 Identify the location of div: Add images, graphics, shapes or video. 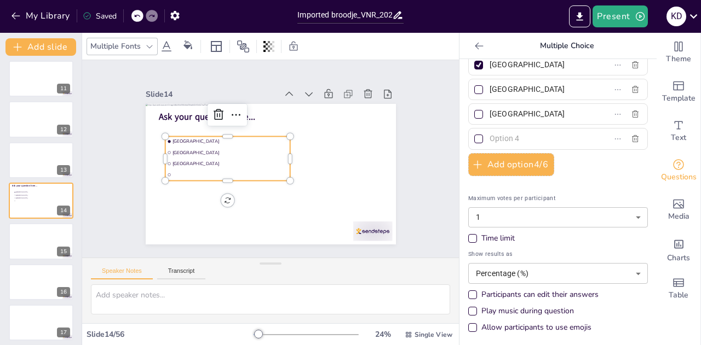
(678, 210).